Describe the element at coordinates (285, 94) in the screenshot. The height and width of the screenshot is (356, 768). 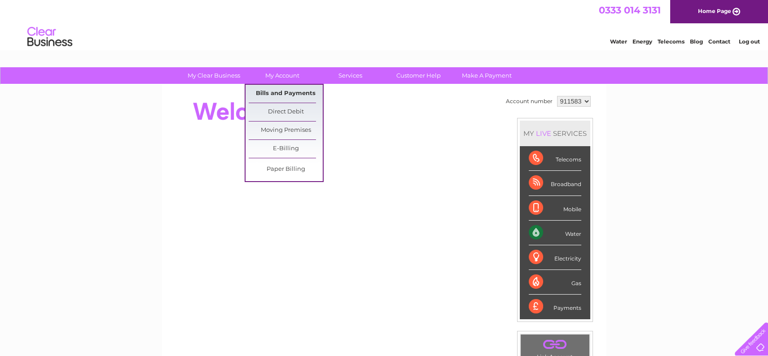
I see `a: Bills and Payments` at that location.